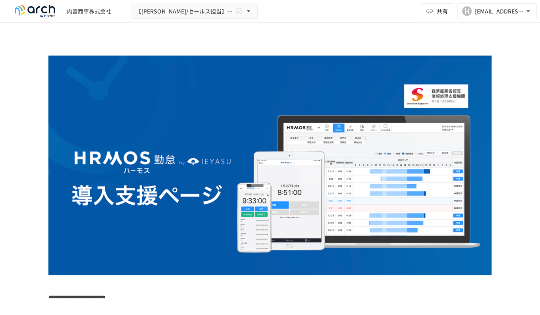 This screenshot has height=315, width=540. Describe the element at coordinates (89, 11) in the screenshot. I see `div: 内宮商事株式会社` at that location.